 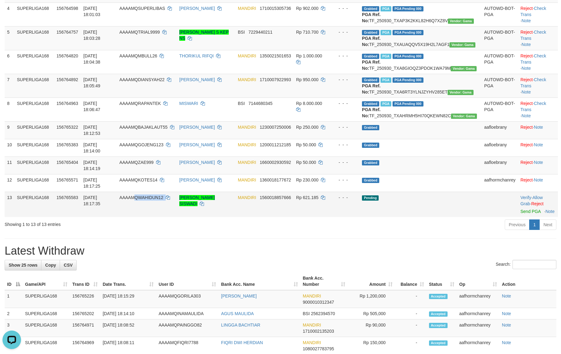 What do you see at coordinates (50, 265) in the screenshot?
I see `span: Copy` at bounding box center [50, 265].